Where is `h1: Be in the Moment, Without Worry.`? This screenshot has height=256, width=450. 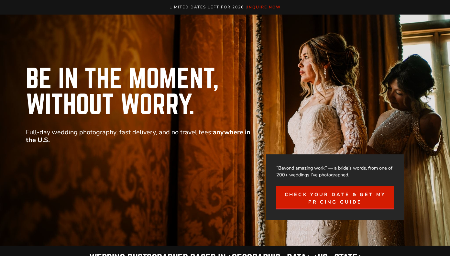
h1: Be in the Moment, Without Worry. is located at coordinates (163, 92).